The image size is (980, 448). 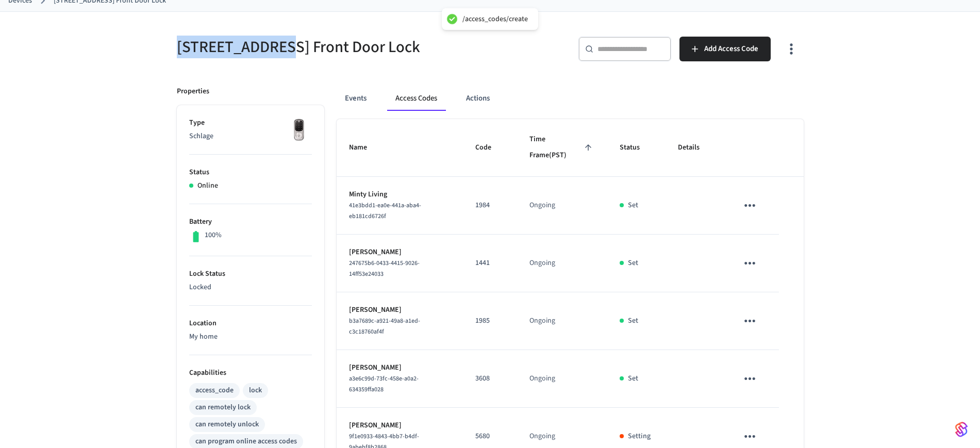 I want to click on div: lock, so click(x=255, y=390).